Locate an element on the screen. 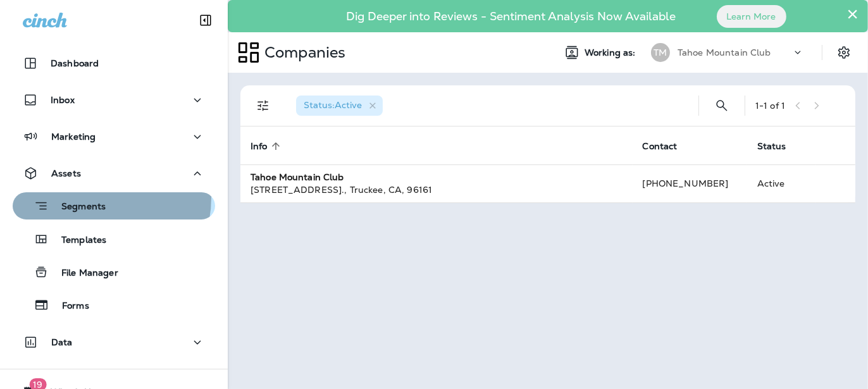 This screenshot has width=868, height=389. td: Active is located at coordinates (781, 183).